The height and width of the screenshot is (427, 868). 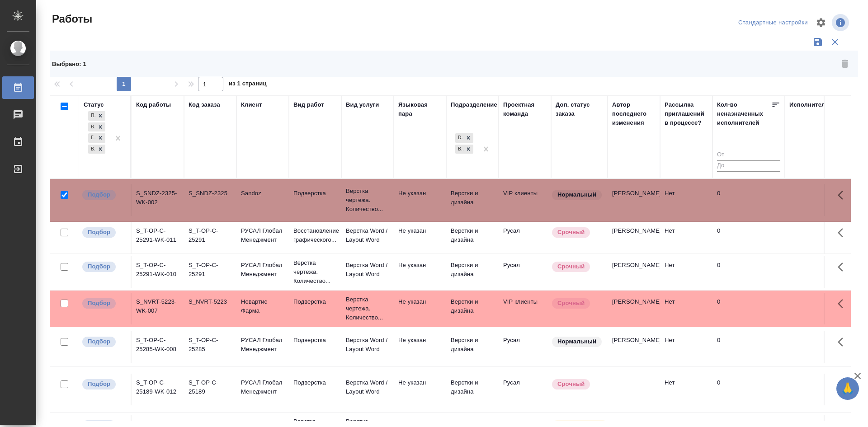 I want to click on button: Сбросить фильтры, so click(x=834, y=42).